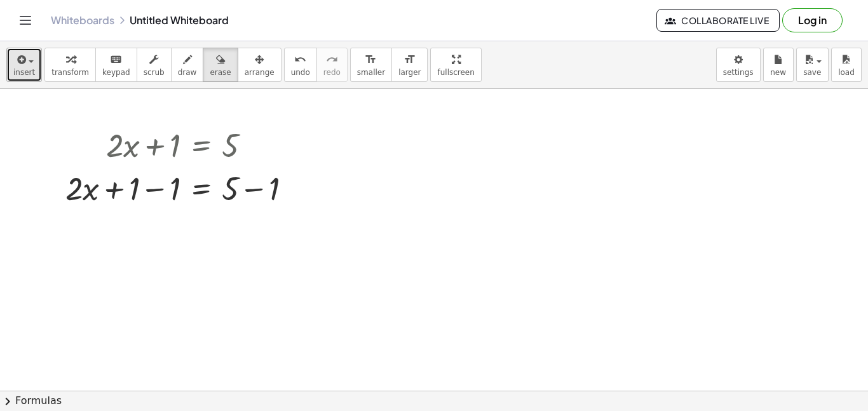 Image resolution: width=868 pixels, height=411 pixels. Describe the element at coordinates (738, 65) in the screenshot. I see `button: settings` at that location.